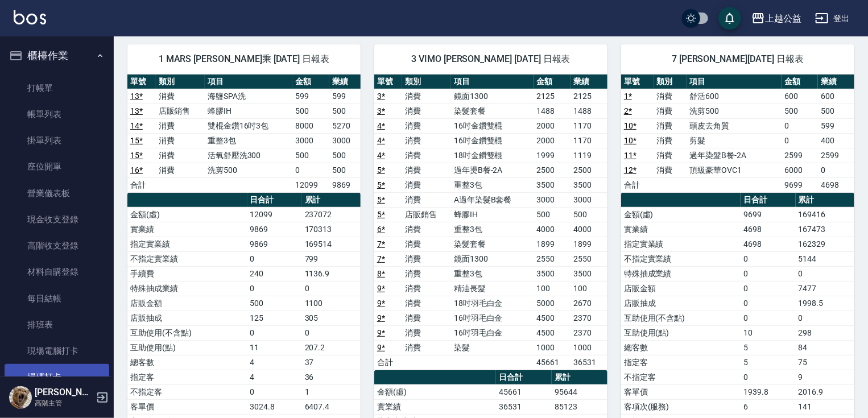 The image size is (868, 418). What do you see at coordinates (589, 111) in the screenshot?
I see `td: 1488` at bounding box center [589, 111].